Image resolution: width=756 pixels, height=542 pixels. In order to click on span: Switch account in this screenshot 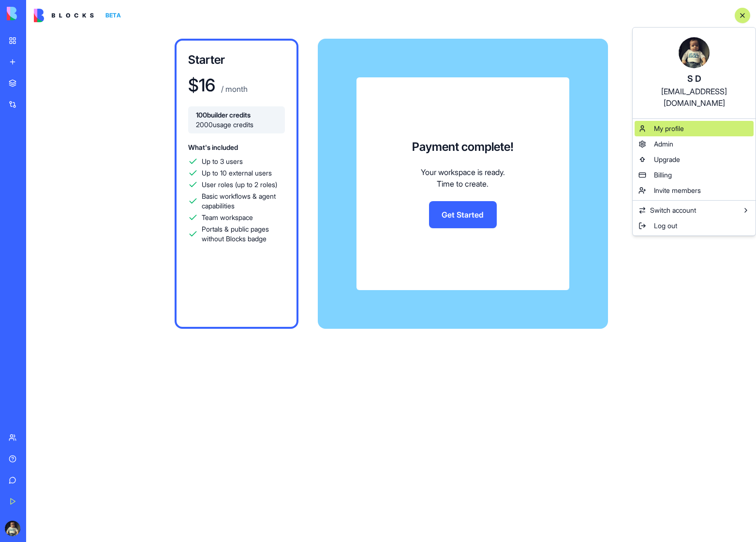, I will do `click(673, 210)`.